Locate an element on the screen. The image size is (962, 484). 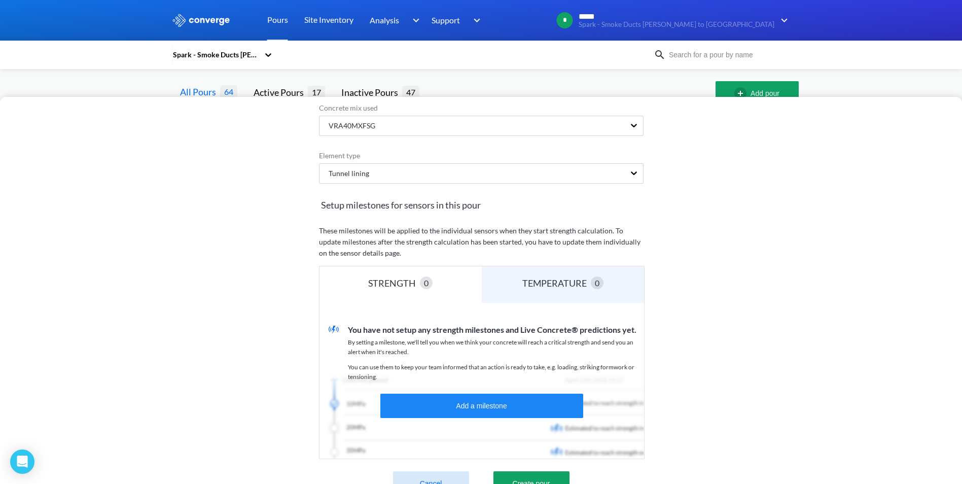
button: Add a milestone is located at coordinates (482, 406).